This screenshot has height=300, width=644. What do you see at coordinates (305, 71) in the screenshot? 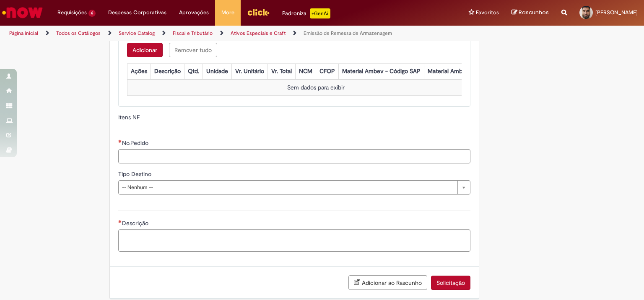
I see `th: NCM` at bounding box center [305, 71].